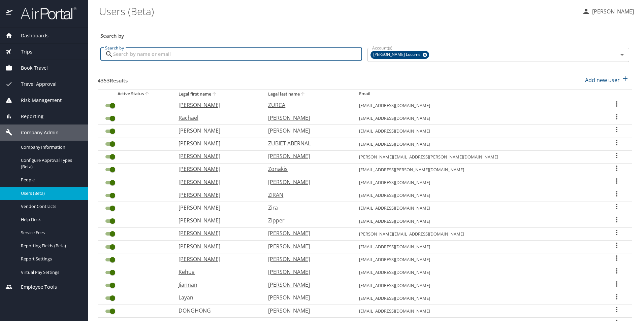 The image size is (644, 321). I want to click on h3: Search by, so click(365, 34).